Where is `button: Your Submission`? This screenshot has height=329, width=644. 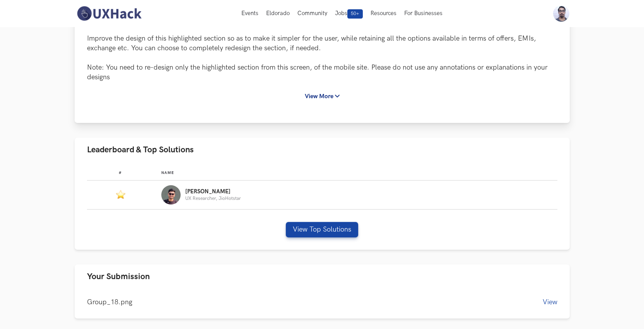 button: Your Submission is located at coordinates (322, 276).